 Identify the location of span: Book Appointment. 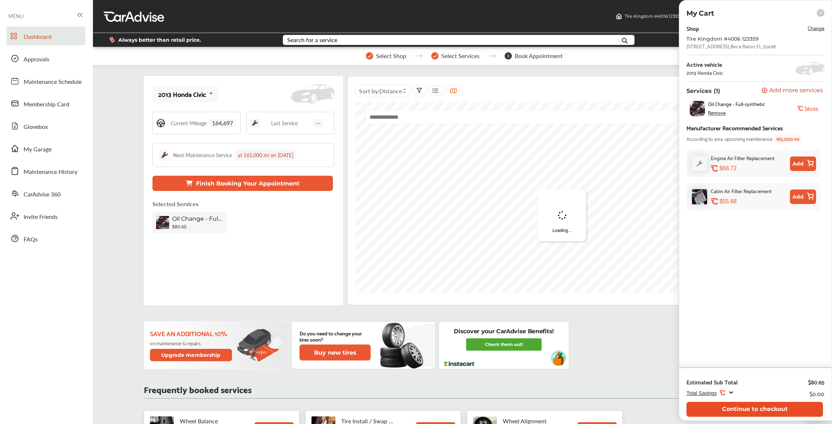
(539, 56).